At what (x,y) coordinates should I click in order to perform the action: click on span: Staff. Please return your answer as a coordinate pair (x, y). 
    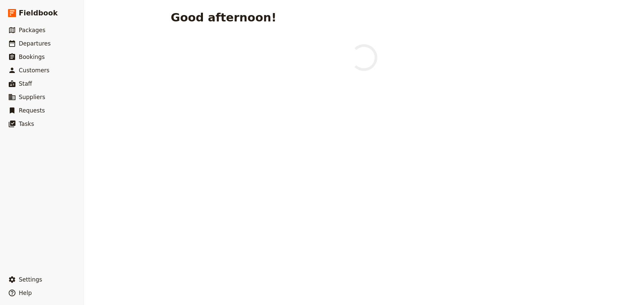
    Looking at the image, I should click on (25, 84).